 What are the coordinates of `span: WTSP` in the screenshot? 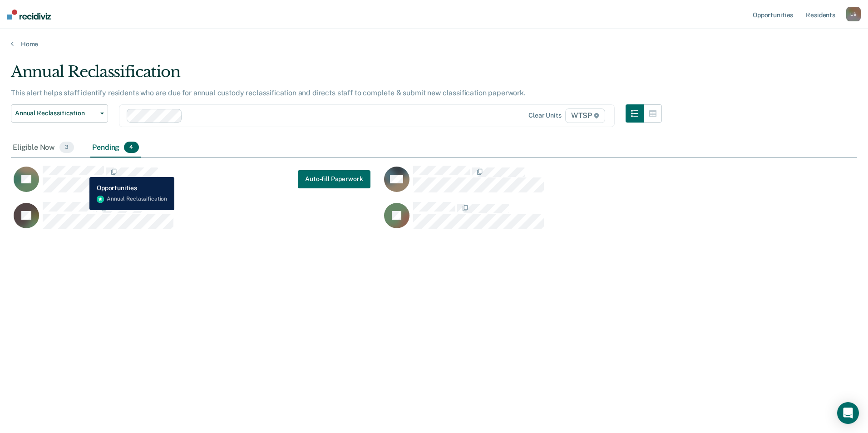 It's located at (585, 116).